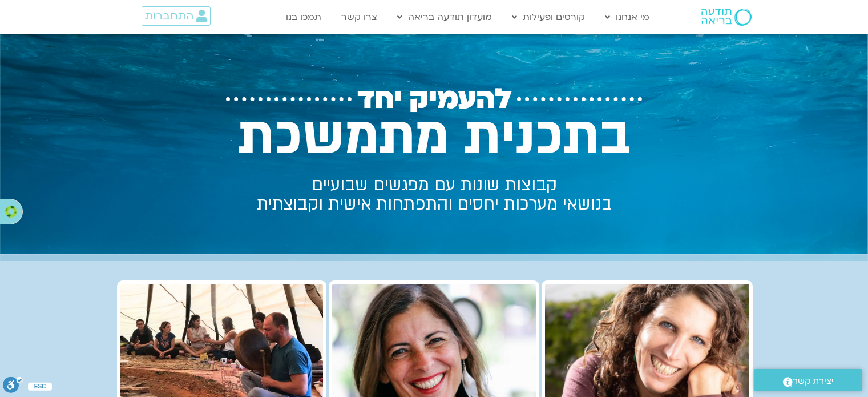 The width and height of the screenshot is (868, 397). Describe the element at coordinates (175, 16) in the screenshot. I see `a: התחברות` at that location.